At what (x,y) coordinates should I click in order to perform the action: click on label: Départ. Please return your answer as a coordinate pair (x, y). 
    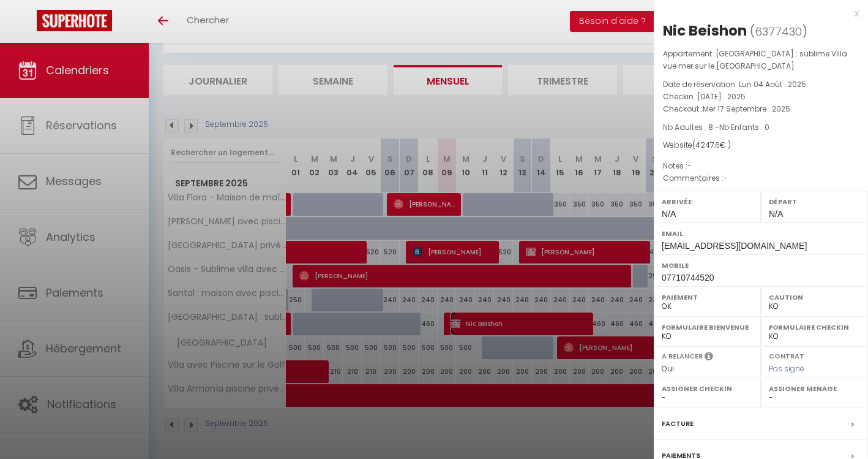
    Looking at the image, I should click on (814, 201).